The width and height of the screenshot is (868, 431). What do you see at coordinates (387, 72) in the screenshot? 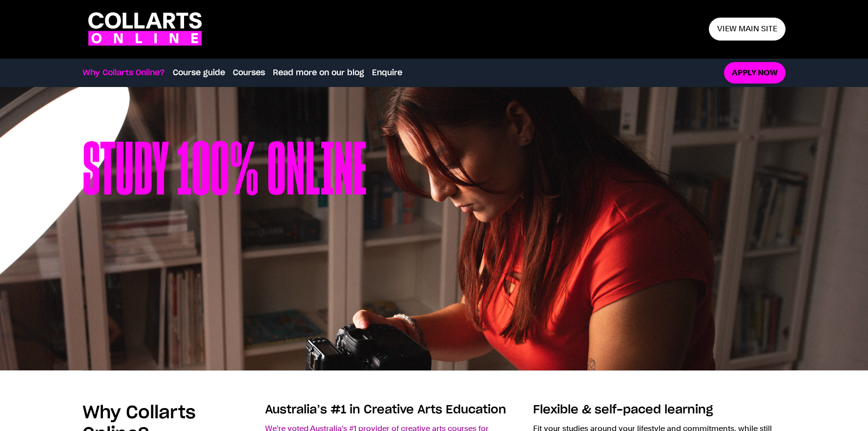
I see `a: Enquire` at bounding box center [387, 72].